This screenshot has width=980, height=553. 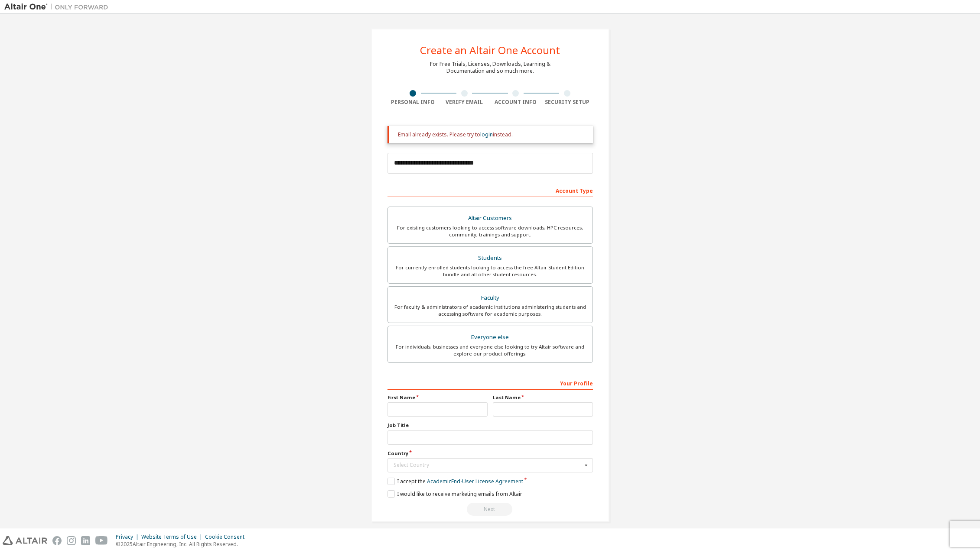 I want to click on label: I accept the, so click(x=455, y=481).